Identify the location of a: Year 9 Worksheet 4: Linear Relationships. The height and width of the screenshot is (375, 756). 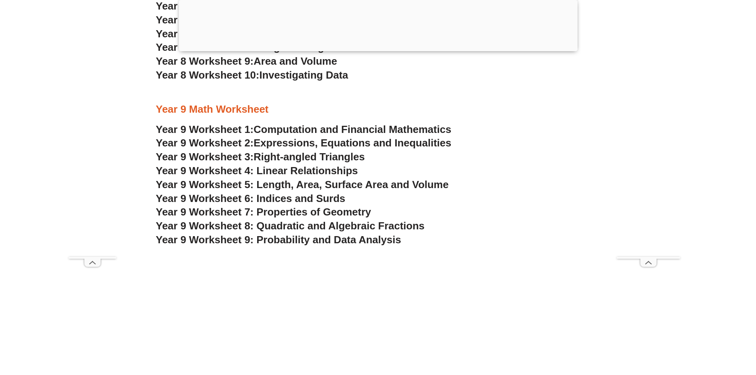
(257, 171).